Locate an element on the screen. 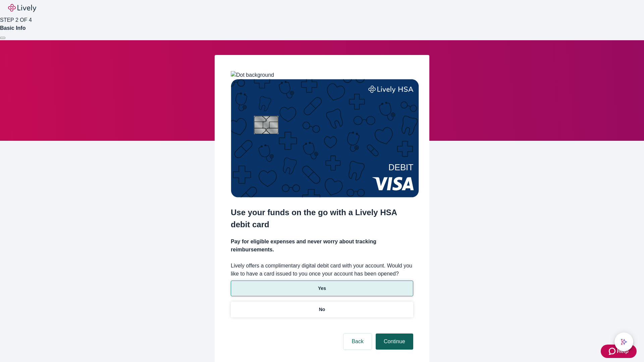  button: No is located at coordinates (322, 310).